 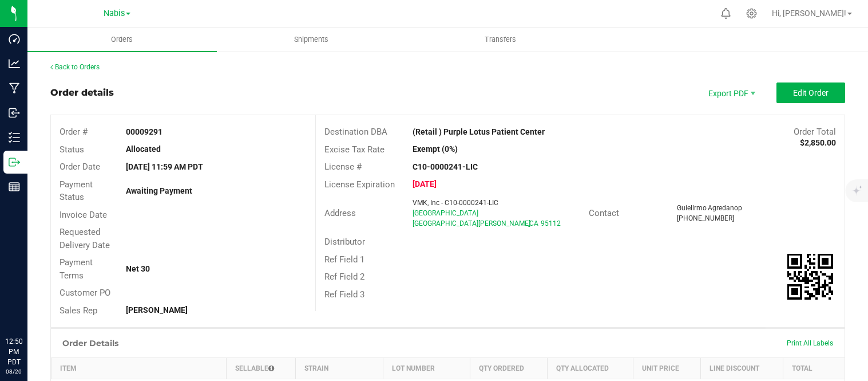 What do you see at coordinates (76, 268) in the screenshot?
I see `span: Payment Terms` at bounding box center [76, 268].